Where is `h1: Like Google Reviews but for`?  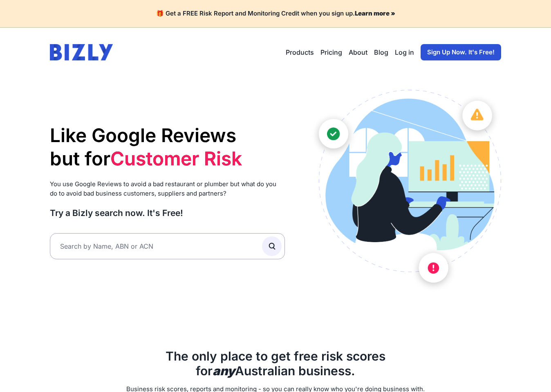
h1: Like Google Reviews but for is located at coordinates (167, 147).